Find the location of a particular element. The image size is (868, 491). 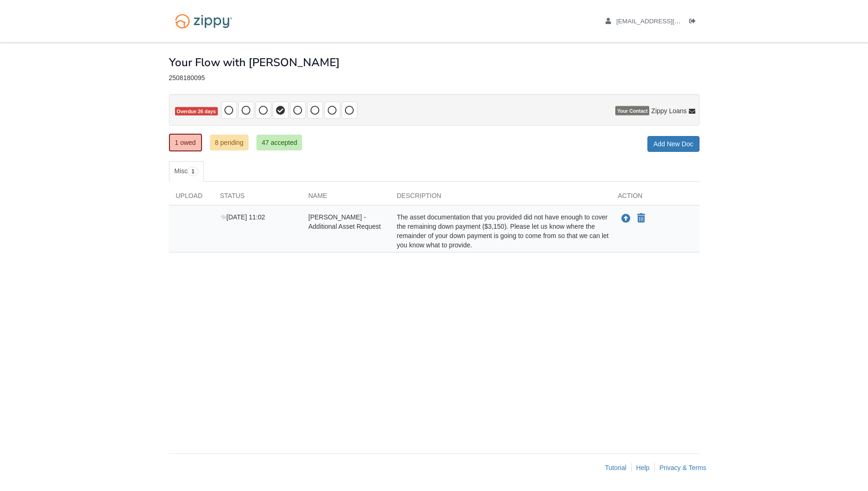

a: Help is located at coordinates (643, 468).